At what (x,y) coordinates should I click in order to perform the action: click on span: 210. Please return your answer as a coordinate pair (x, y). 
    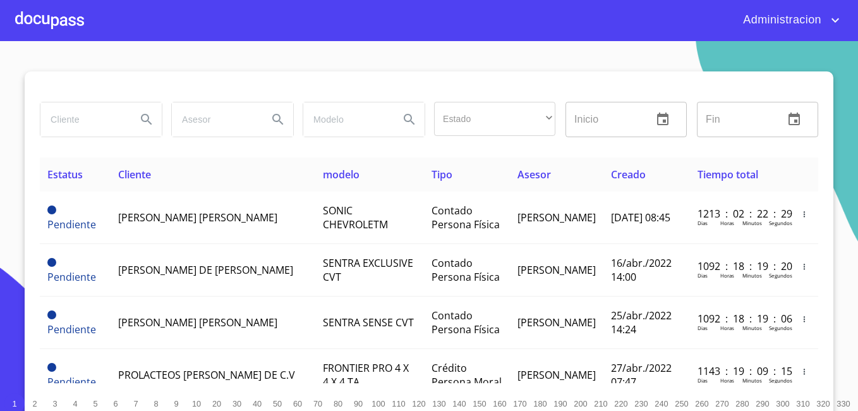
    Looking at the image, I should click on (600, 403).